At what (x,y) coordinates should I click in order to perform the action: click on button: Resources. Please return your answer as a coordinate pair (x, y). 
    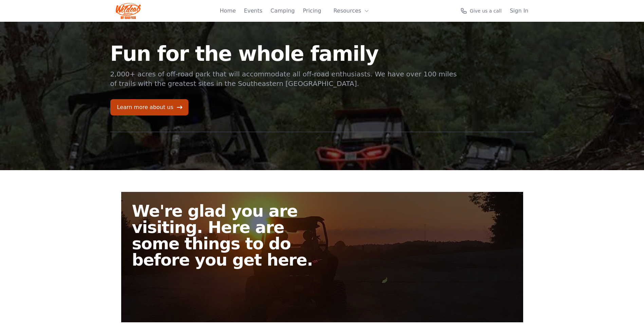
    Looking at the image, I should click on (351, 11).